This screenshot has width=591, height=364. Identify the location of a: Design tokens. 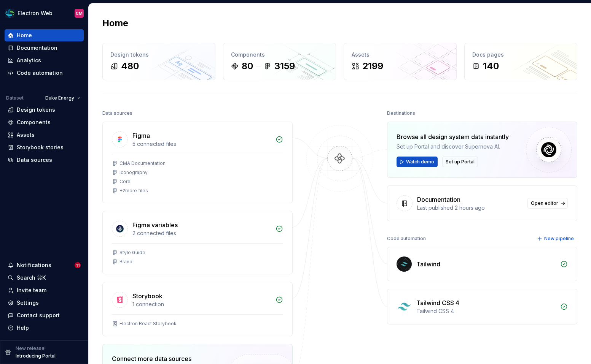
(44, 110).